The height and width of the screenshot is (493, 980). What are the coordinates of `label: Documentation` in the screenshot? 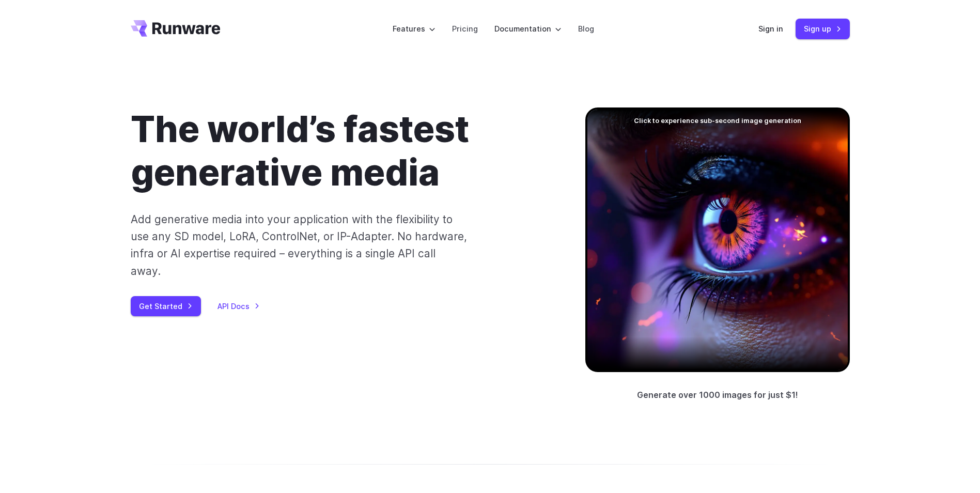 It's located at (528, 28).